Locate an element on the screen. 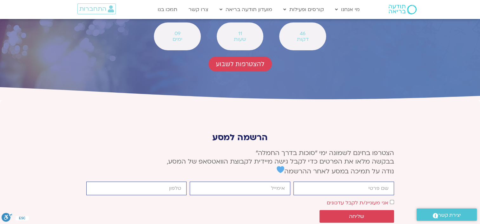 This screenshot has width=480, height=224. a: מי אנחנו is located at coordinates (347, 10).